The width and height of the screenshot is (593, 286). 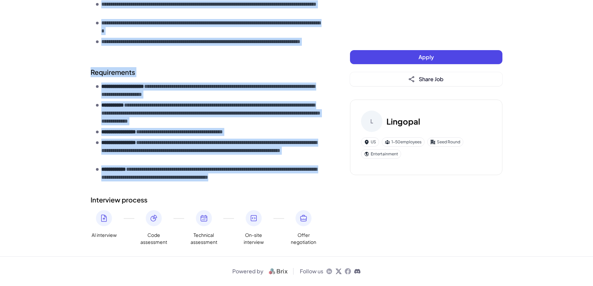 I want to click on span: Powered by, so click(x=248, y=271).